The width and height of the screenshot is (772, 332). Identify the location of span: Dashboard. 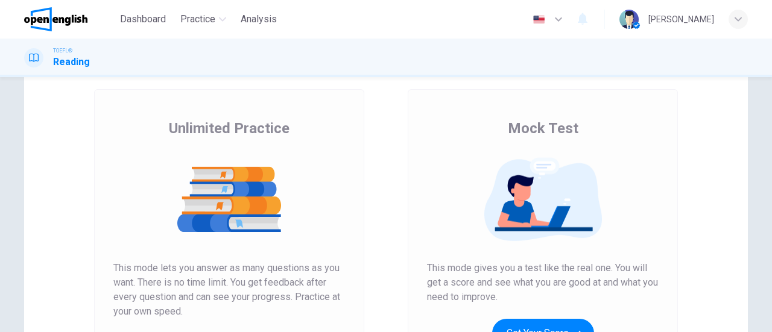
(143, 19).